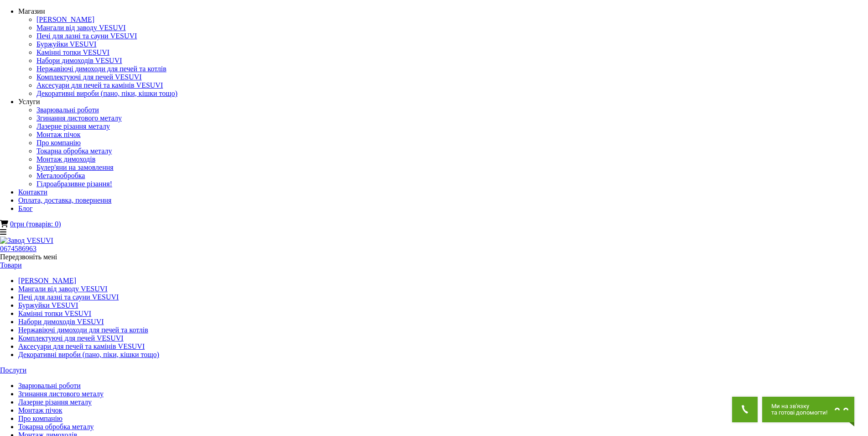 Image resolution: width=868 pixels, height=436 pixels. Describe the element at coordinates (808, 410) in the screenshot. I see `button: Chat button` at that location.